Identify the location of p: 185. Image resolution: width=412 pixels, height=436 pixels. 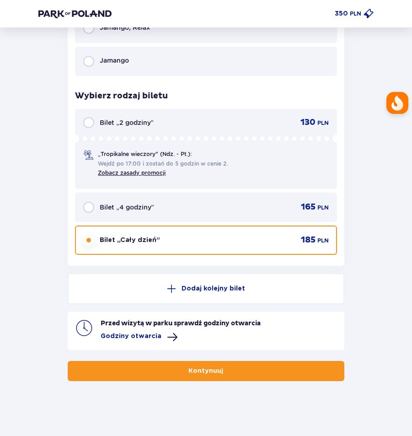
(308, 240).